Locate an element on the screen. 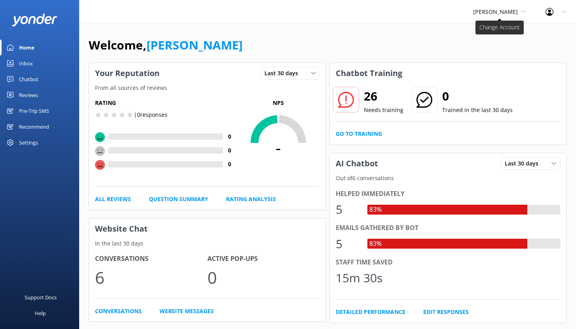 This screenshot has width=576, height=329. p: From all sources of reviews is located at coordinates (207, 88).